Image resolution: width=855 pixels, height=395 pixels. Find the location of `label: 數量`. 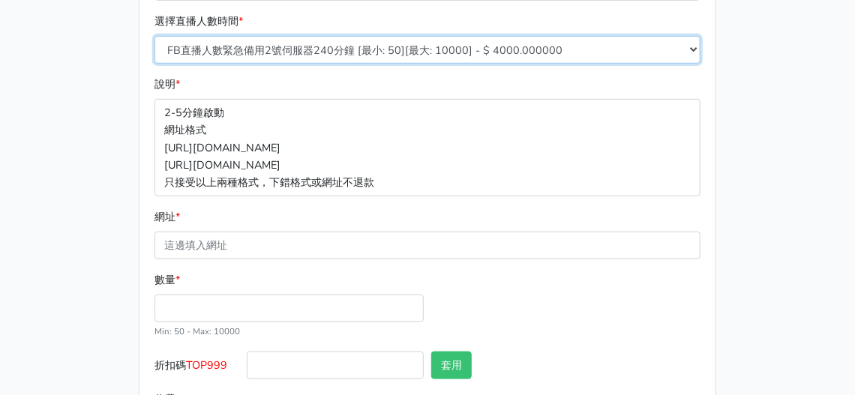

label: 數量 is located at coordinates (167, 280).